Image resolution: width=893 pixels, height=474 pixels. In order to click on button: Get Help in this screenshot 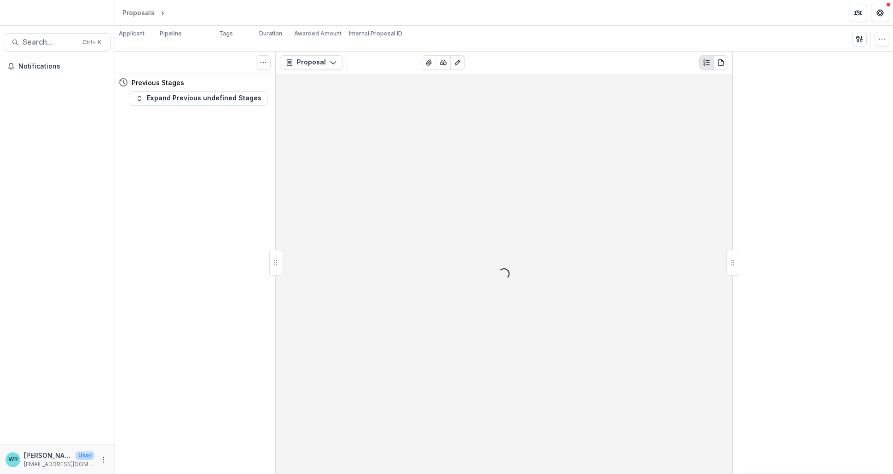, I will do `click(880, 13)`.